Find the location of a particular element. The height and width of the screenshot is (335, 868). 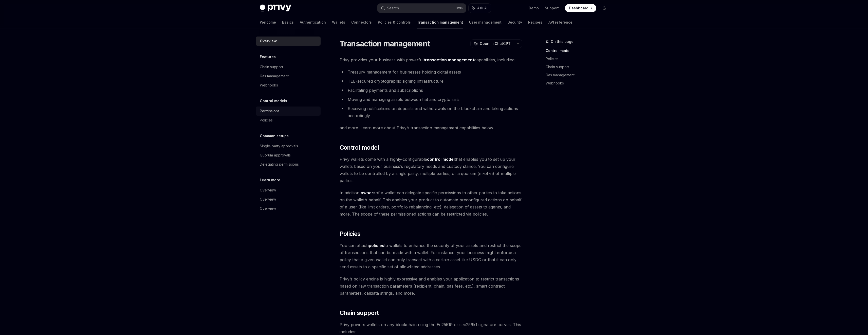

button: Open in ChatGPT is located at coordinates (492, 44).